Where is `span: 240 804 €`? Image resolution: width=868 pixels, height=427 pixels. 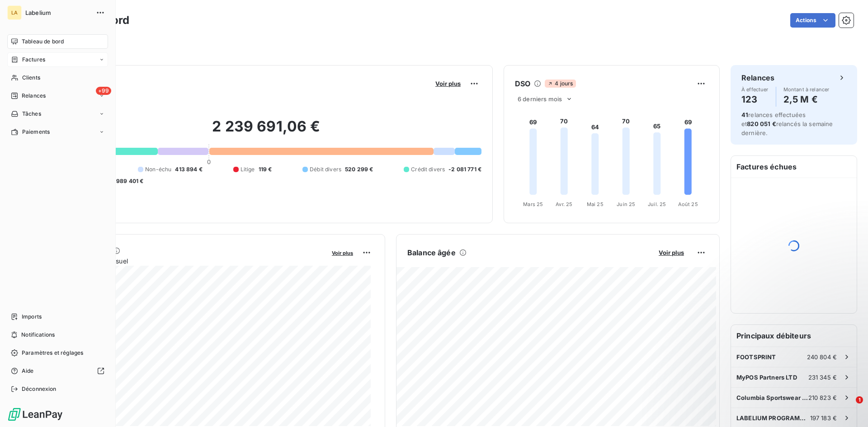
span: 240 804 € is located at coordinates (822, 357).